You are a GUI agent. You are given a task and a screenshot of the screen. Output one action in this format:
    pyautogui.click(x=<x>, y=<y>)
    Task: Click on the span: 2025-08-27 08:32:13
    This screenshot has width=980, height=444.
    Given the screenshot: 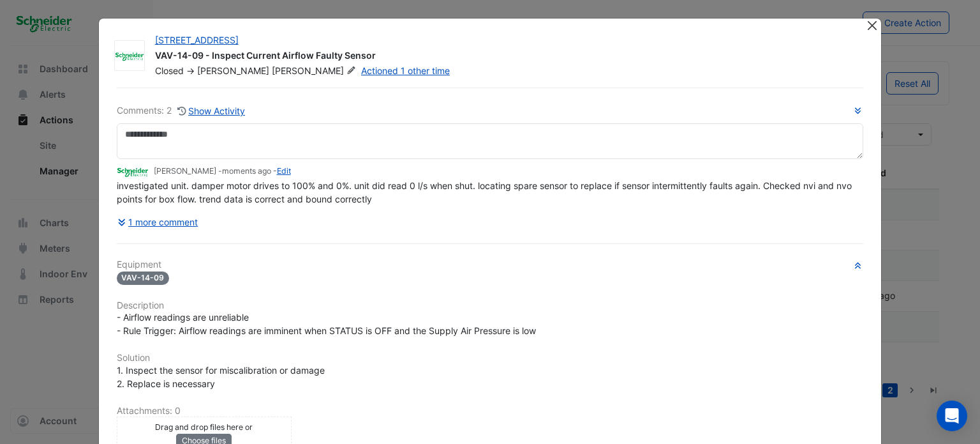 What is the action you would take?
    pyautogui.click(x=246, y=170)
    